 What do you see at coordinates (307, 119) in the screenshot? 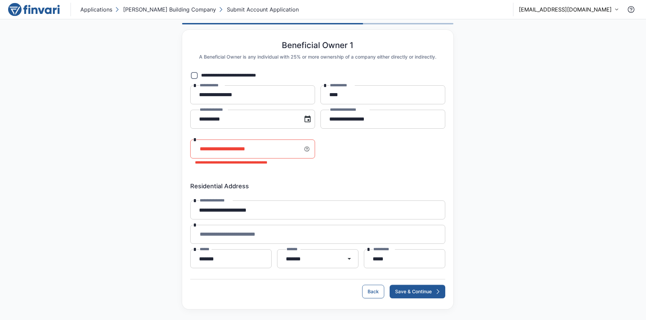
I see `button: Choose date, selected date is Jan 18, 1963` at bounding box center [307, 119].